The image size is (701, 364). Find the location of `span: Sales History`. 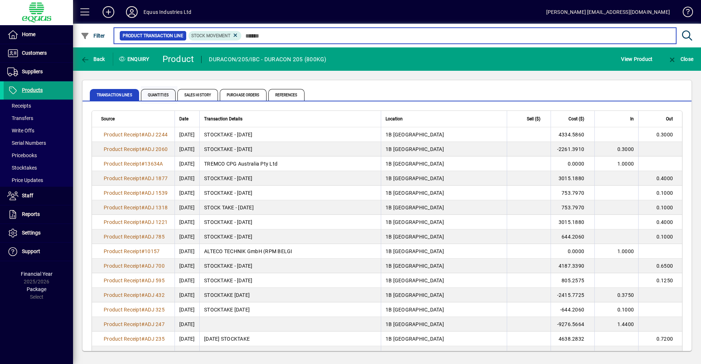

span: Sales History is located at coordinates (198, 95).